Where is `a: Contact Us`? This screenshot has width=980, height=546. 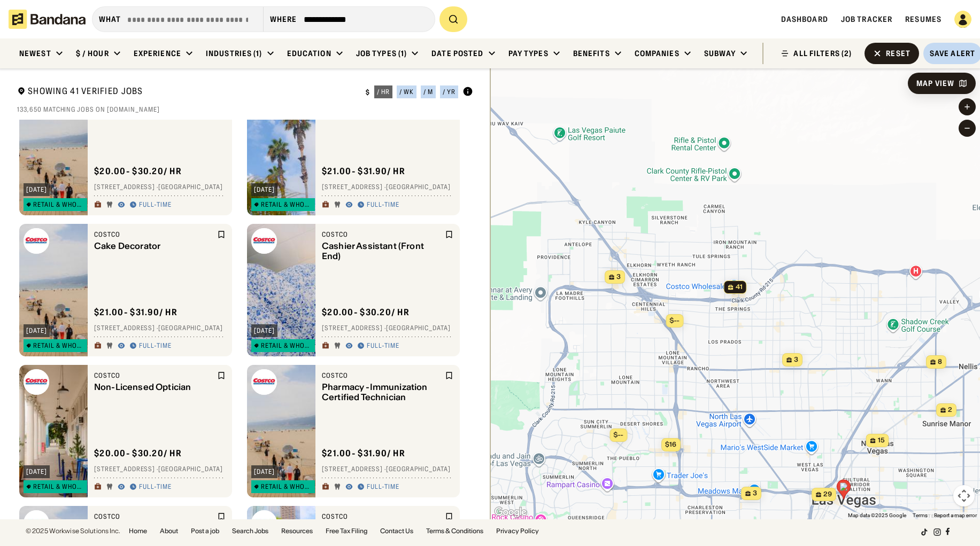 a: Contact Us is located at coordinates (397, 531).